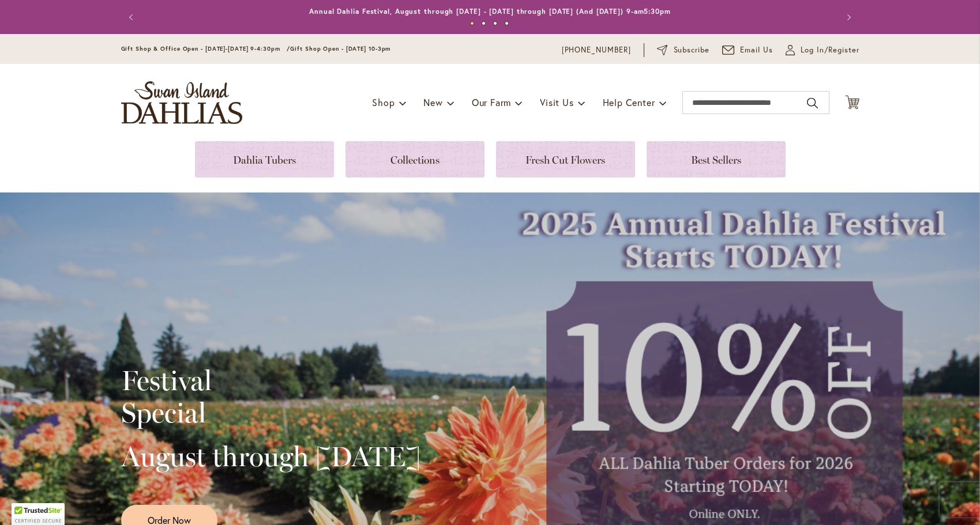 The height and width of the screenshot is (525, 980). I want to click on button: Next, so click(848, 18).